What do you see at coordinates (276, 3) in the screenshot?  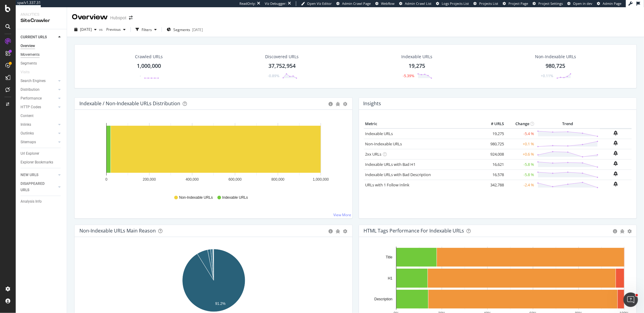 I see `div: Viz Debugger:` at bounding box center [276, 3].